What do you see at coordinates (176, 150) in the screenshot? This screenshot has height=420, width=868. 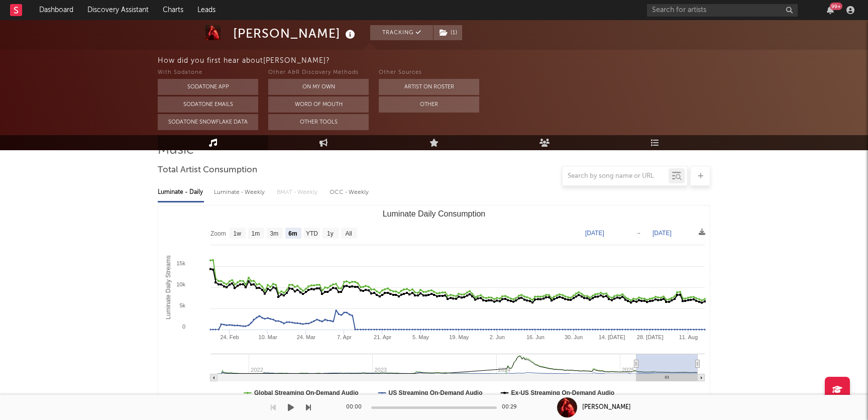 I see `span: Music` at bounding box center [176, 150].